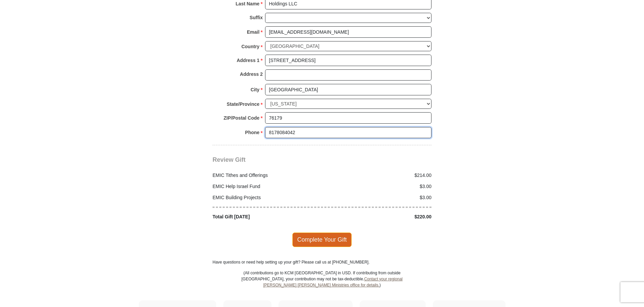 The height and width of the screenshot is (307, 644). Describe the element at coordinates (322, 240) in the screenshot. I see `span: Complete Your Gift` at that location.